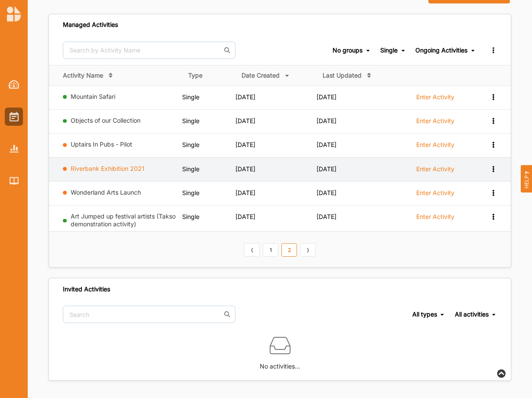 This screenshot has height=398, width=532. What do you see at coordinates (90, 25) in the screenshot?
I see `div: Managed Activities` at bounding box center [90, 25].